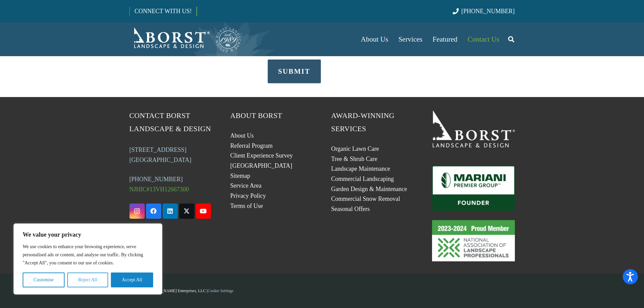  What do you see at coordinates (445, 39) in the screenshot?
I see `a: Featured` at bounding box center [445, 39].